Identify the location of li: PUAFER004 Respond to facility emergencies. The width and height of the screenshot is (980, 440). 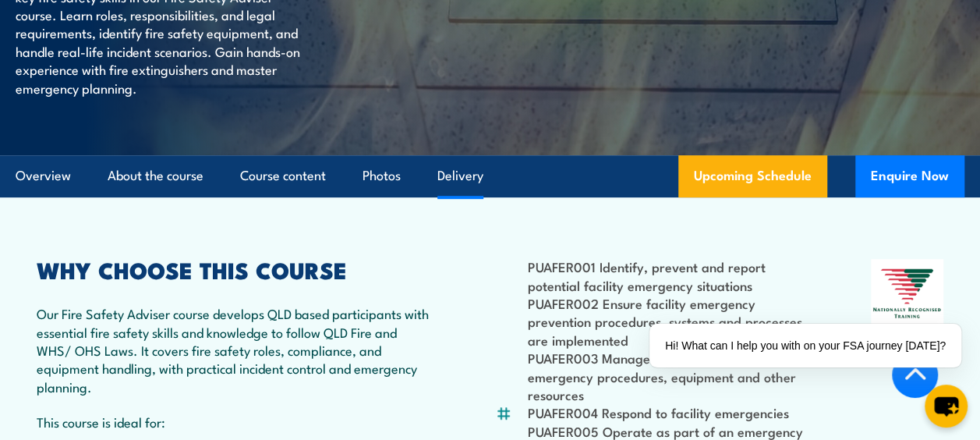
(666, 412).